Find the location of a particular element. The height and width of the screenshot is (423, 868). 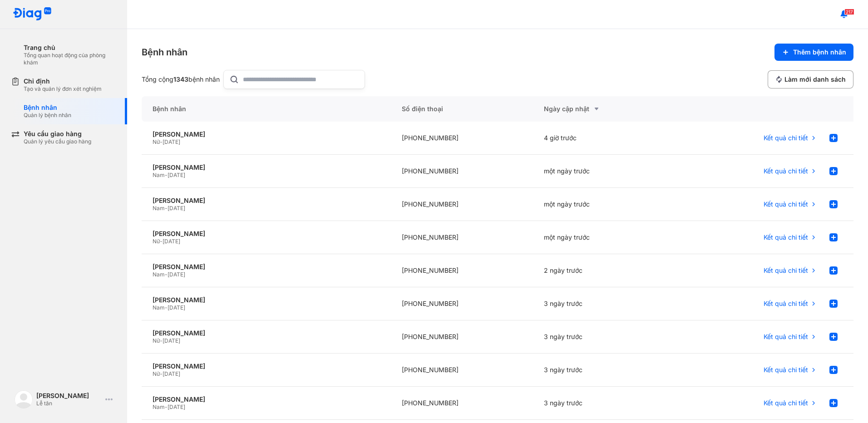

span: Làm mới danh sách is located at coordinates (815, 79).